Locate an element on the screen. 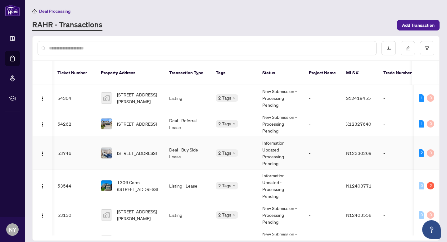  td: Deal - Buy Side Lease is located at coordinates (188, 153).